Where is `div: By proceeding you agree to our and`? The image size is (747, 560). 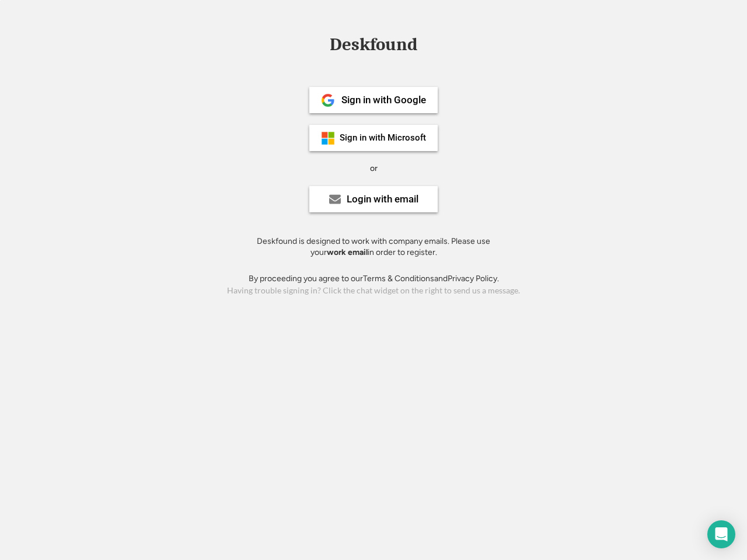 div: By proceeding you agree to our and is located at coordinates (374, 279).